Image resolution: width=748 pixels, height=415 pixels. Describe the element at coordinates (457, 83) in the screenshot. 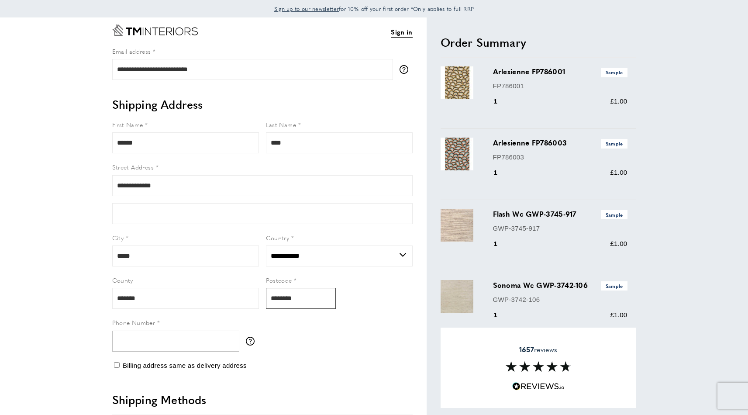

I see `img: Arlesienne FP786001` at that location.